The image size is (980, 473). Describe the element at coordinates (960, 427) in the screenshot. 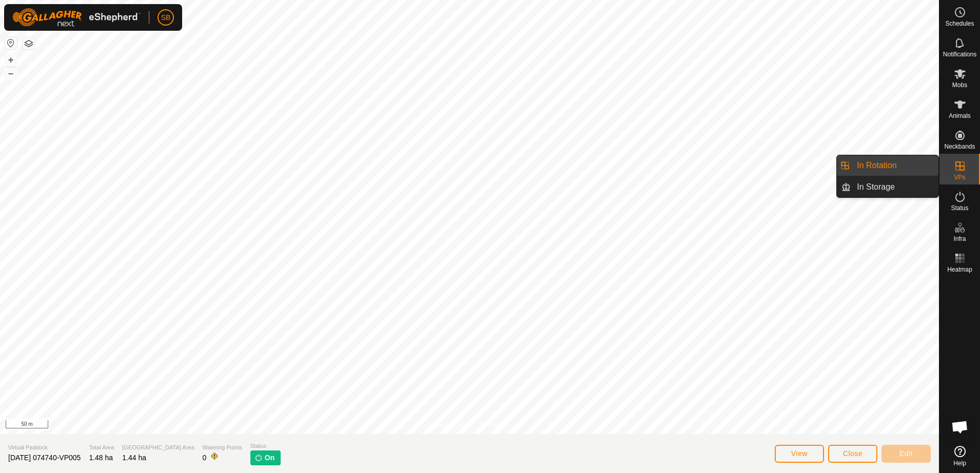

I see `div: Open chat` at that location.